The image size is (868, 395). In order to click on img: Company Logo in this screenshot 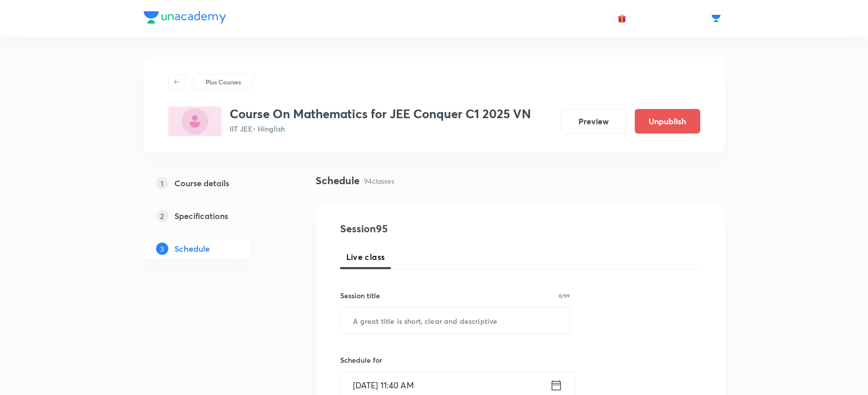, I will do `click(185, 17)`.